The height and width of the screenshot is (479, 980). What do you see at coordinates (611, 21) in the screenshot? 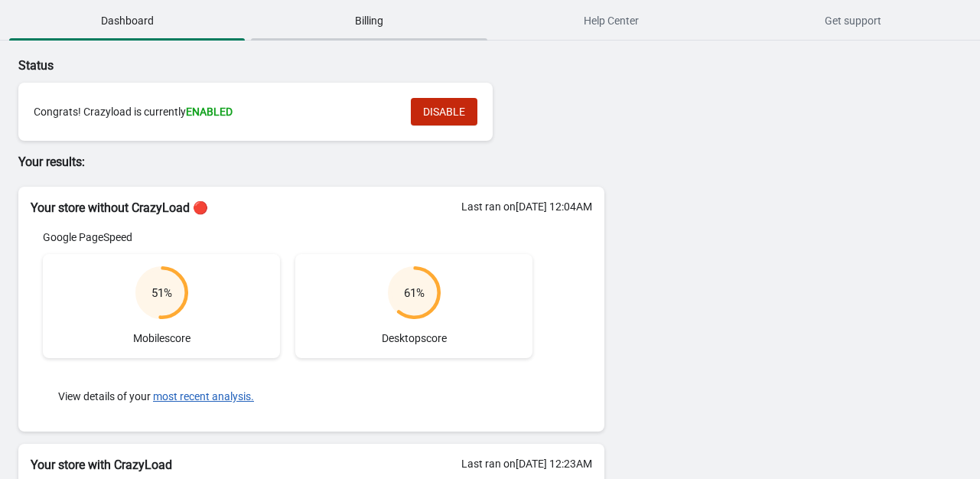
I see `span: Help Center` at bounding box center [611, 21].